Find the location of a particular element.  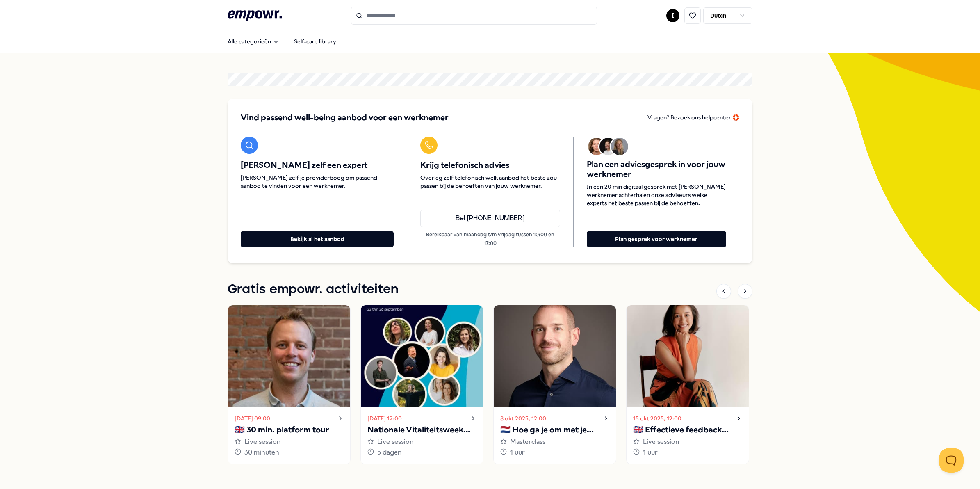

div: Masterclass is located at coordinates (555, 442).